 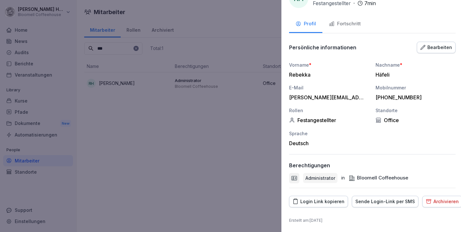 What do you see at coordinates (329, 120) in the screenshot?
I see `div: Festangestellter` at bounding box center [329, 120].